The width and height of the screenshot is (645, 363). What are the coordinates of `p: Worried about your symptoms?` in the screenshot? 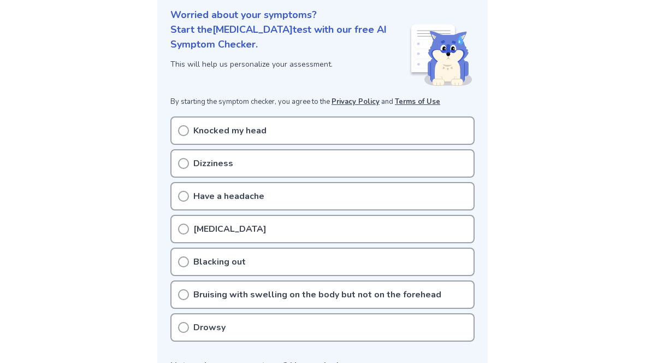 It's located at (322, 15).